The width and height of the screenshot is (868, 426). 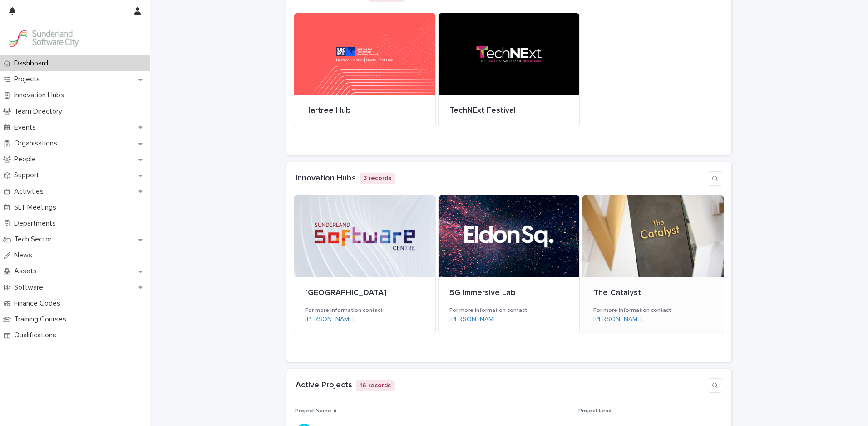 What do you see at coordinates (324, 385) in the screenshot?
I see `a: Active Projects` at bounding box center [324, 385].